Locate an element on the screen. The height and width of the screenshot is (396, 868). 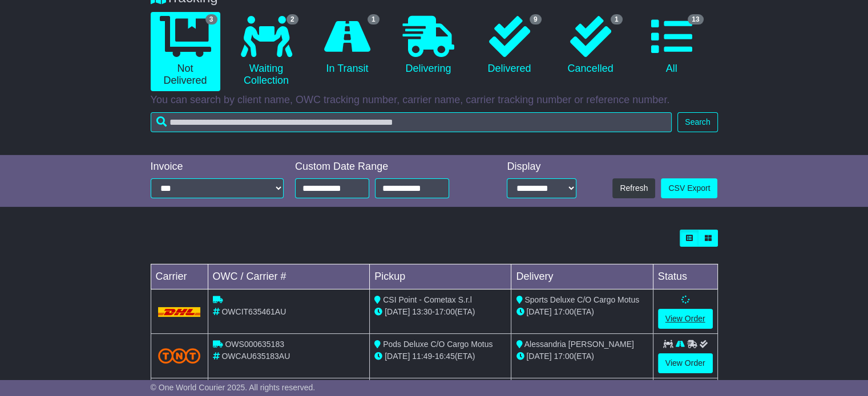
a: CSV Export is located at coordinates (689, 188).